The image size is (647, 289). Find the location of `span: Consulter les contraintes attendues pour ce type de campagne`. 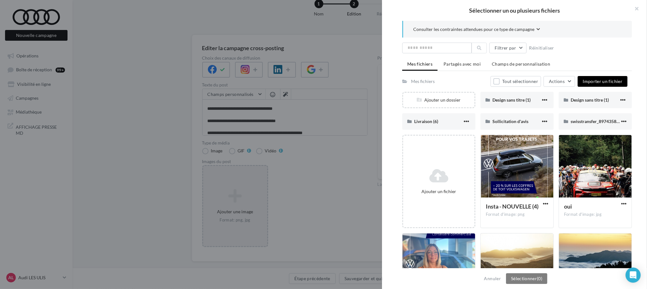

span: Consulter les contraintes attendues pour ce type de campagne is located at coordinates (474, 29).